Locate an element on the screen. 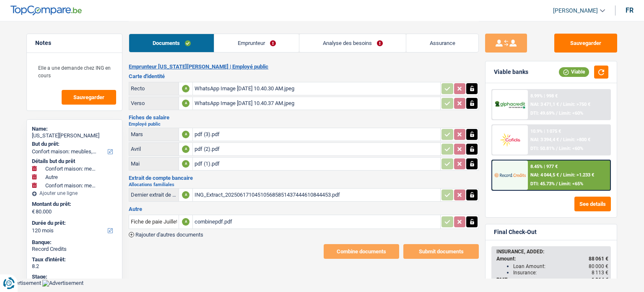 Image resolution: width=644 pixels, height=292 pixels. img: TopCompare Logo is located at coordinates (46, 10).